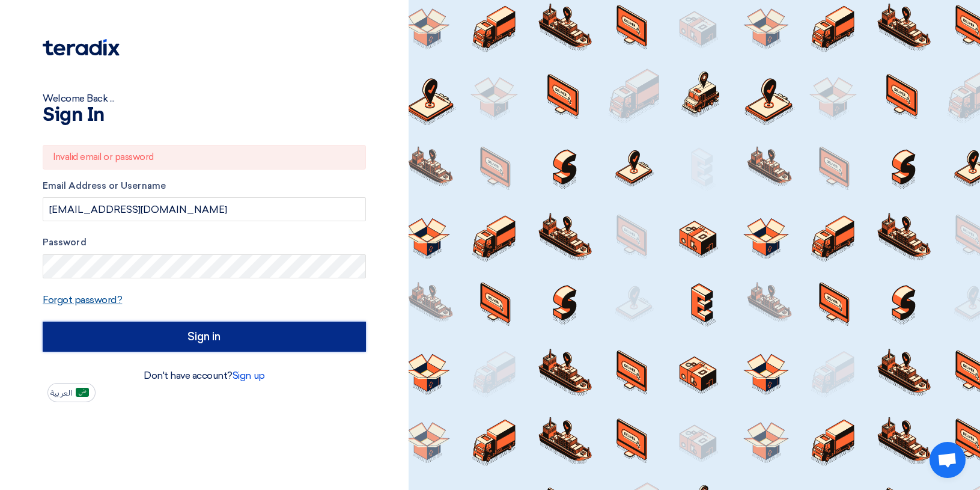 Image resolution: width=980 pixels, height=490 pixels. Describe the element at coordinates (204, 99) in the screenshot. I see `div: Welcome Back ...` at that location.